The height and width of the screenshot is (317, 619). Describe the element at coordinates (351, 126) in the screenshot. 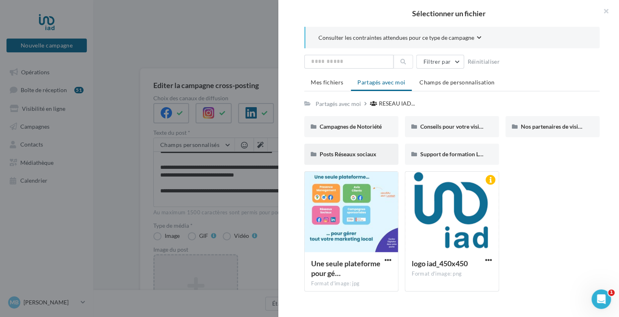

I see `span: Campagnes de Notoriété` at that location.